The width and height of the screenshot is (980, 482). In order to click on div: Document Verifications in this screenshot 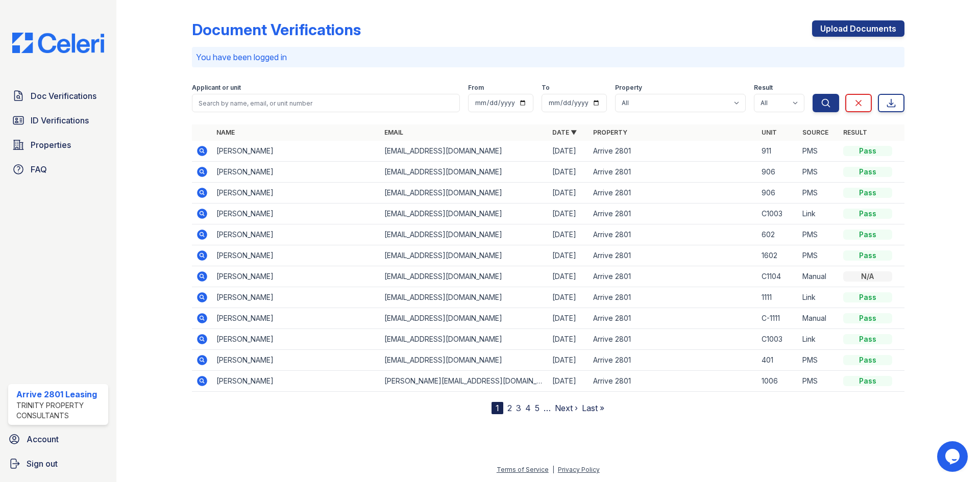, I will do `click(276, 30)`.